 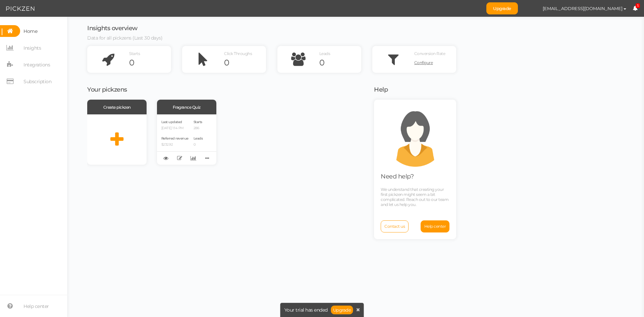 What do you see at coordinates (415, 136) in the screenshot?
I see `img: support.png` at bounding box center [415, 136].